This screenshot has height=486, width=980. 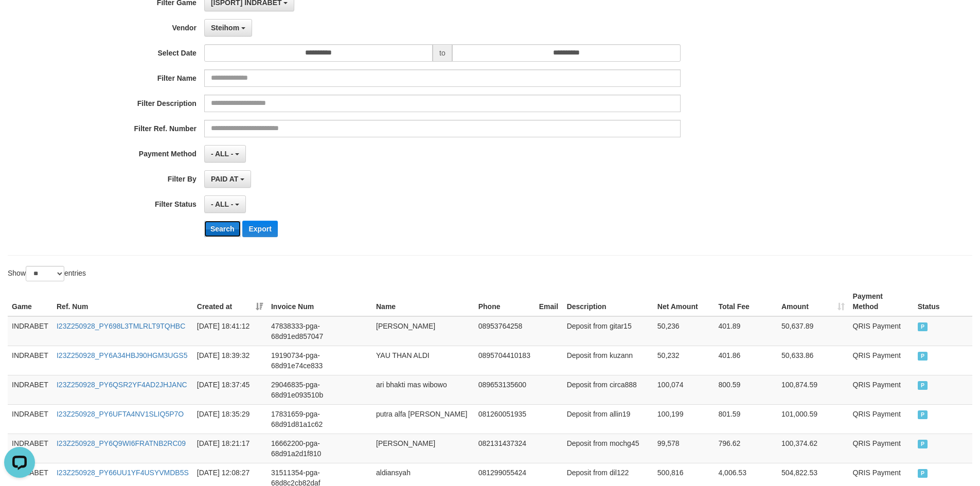 I want to click on span: to, so click(x=442, y=53).